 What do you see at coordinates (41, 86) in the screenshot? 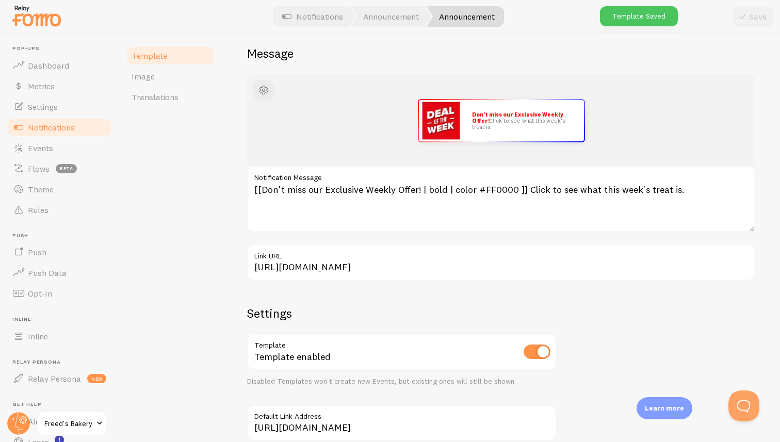
I see `span: Metrics` at bounding box center [41, 86].